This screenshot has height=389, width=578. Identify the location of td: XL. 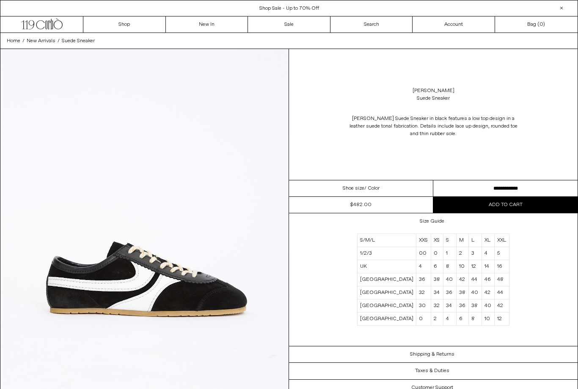
(488, 241).